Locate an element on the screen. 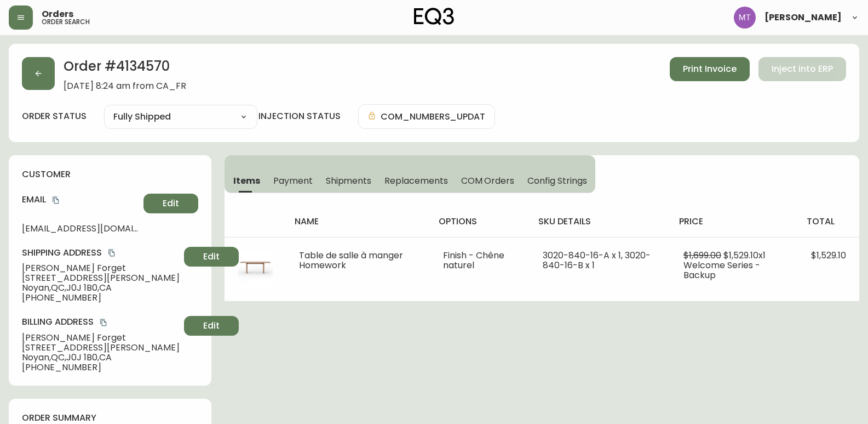 This screenshot has width=868, height=424. label: order status is located at coordinates (54, 116).